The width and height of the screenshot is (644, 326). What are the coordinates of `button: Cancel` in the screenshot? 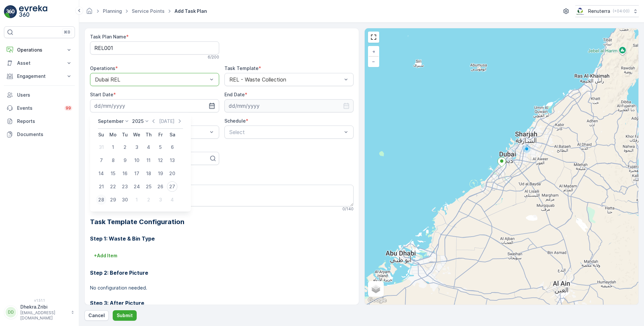 It's located at (97, 315).